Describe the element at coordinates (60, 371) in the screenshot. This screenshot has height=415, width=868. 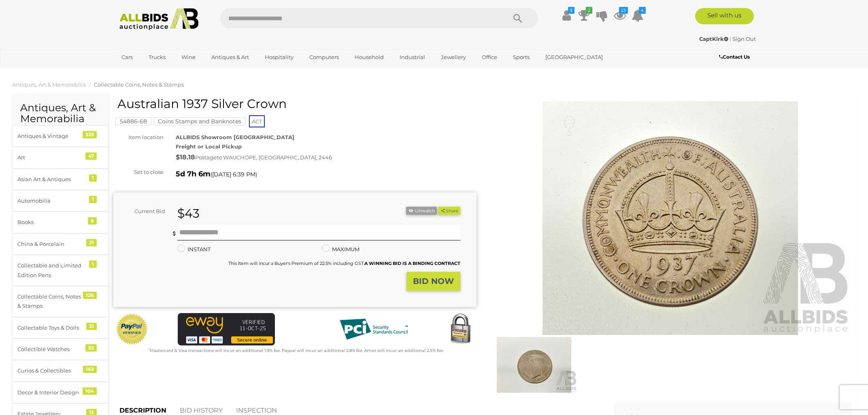
I see `a: Curios & Collectibles 162` at that location.